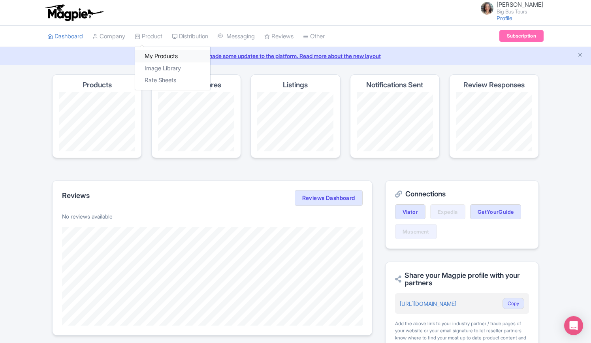 Image resolution: width=591 pixels, height=343 pixels. What do you see at coordinates (496, 212) in the screenshot?
I see `a: GetYourGuide` at bounding box center [496, 212].